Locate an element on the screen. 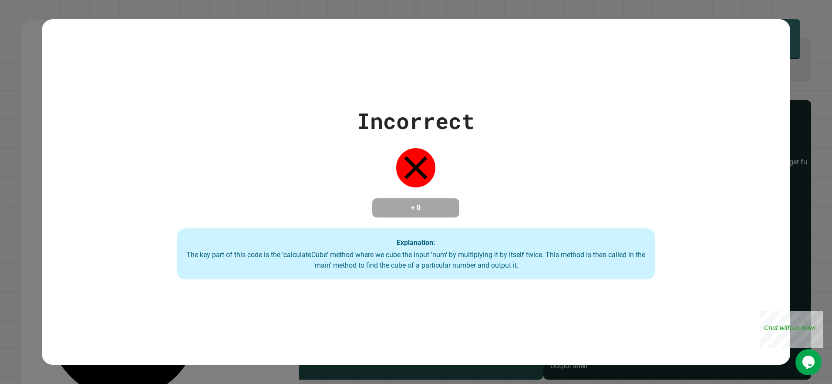 This screenshot has width=832, height=384. div: Incorrect is located at coordinates (416, 121).